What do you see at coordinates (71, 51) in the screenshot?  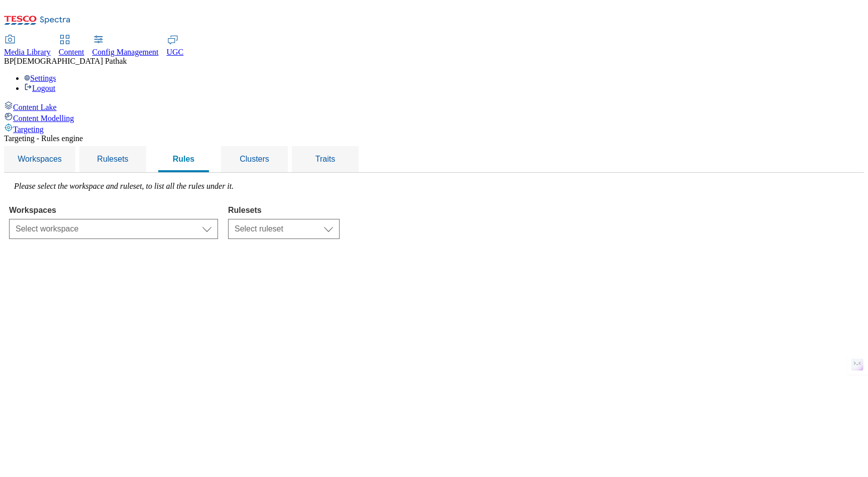 I see `span: Content` at bounding box center [71, 51].